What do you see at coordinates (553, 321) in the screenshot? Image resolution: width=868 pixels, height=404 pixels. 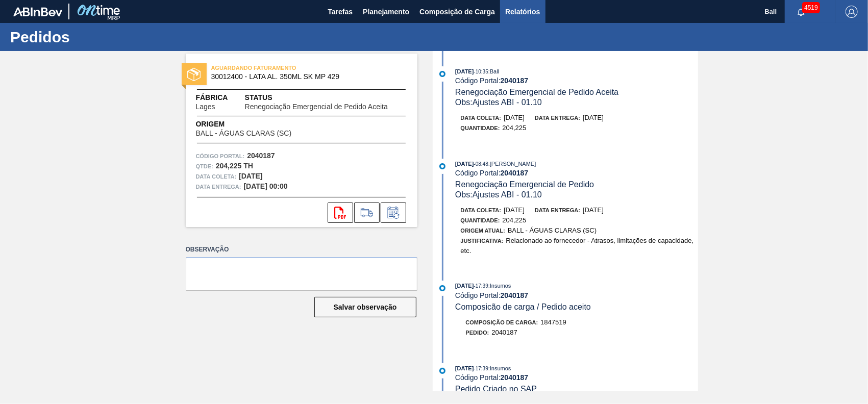 I see `span: 1847519` at bounding box center [553, 321].